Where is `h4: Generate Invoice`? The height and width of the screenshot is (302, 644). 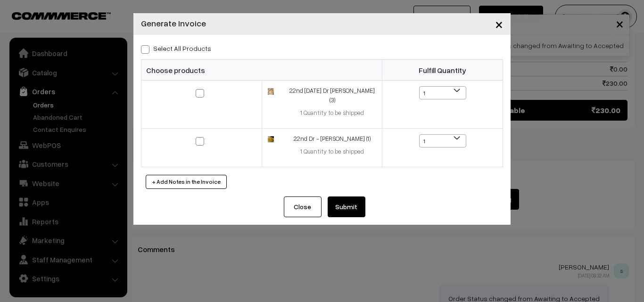 h4: Generate Invoice is located at coordinates (174, 23).